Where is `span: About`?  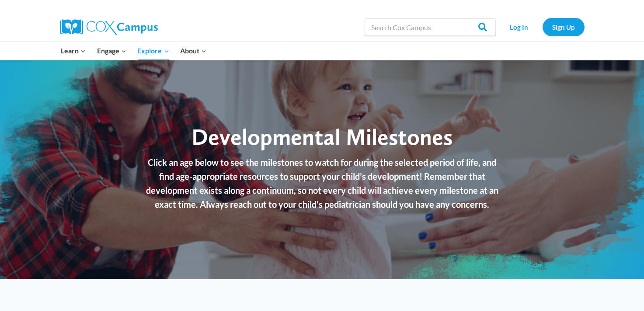 span: About is located at coordinates (193, 51).